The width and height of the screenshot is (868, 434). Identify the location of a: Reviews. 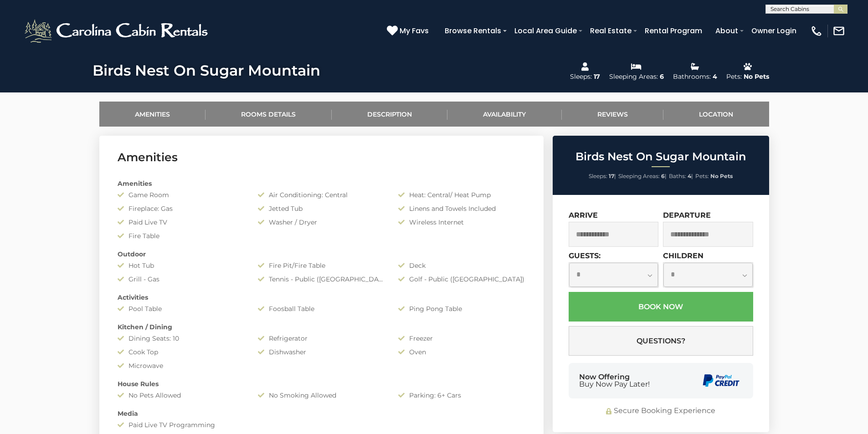
(612, 114).